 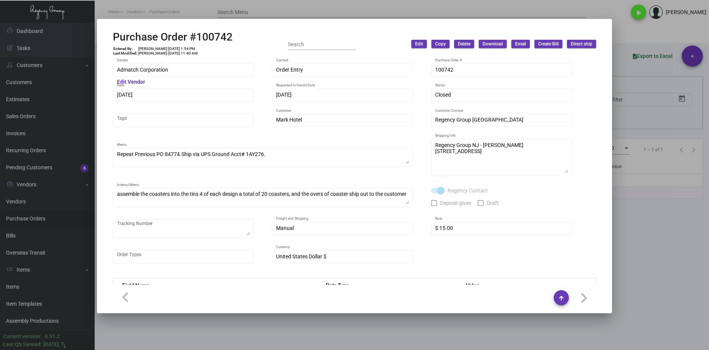 I want to click on span: Delete, so click(x=464, y=44).